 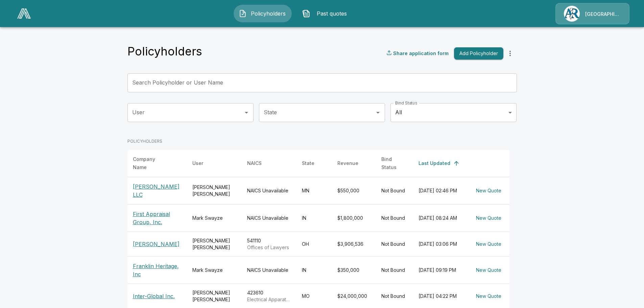 What do you see at coordinates (421, 53) in the screenshot?
I see `p: Share application form` at bounding box center [421, 53].